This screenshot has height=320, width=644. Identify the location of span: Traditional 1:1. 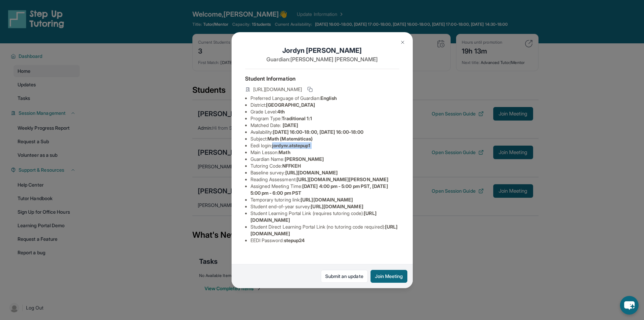
(297, 118).